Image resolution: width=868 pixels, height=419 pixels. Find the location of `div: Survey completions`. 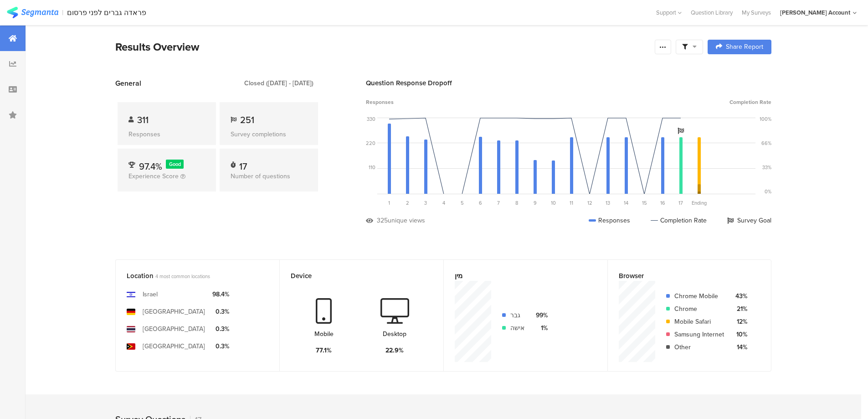

div: Survey completions is located at coordinates (269, 134).